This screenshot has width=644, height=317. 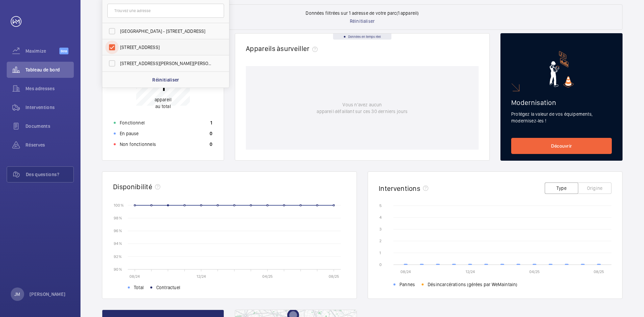 What do you see at coordinates (119, 205) in the screenshot?
I see `text: 100 %` at bounding box center [119, 205].